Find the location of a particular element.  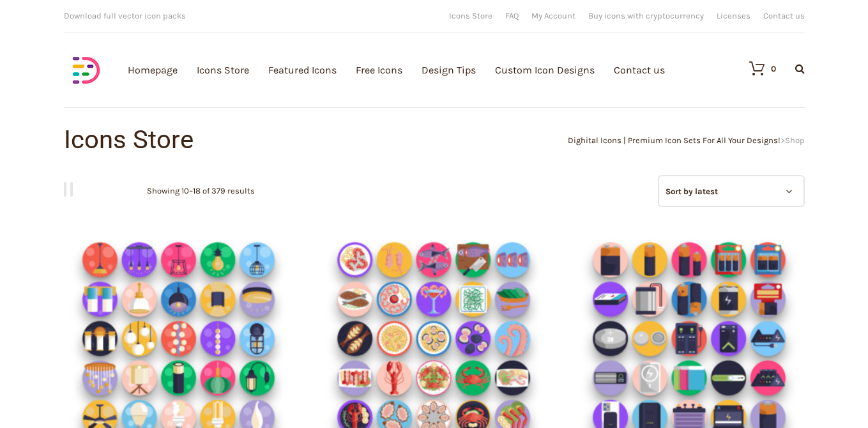

a: Contact us is located at coordinates (784, 15).